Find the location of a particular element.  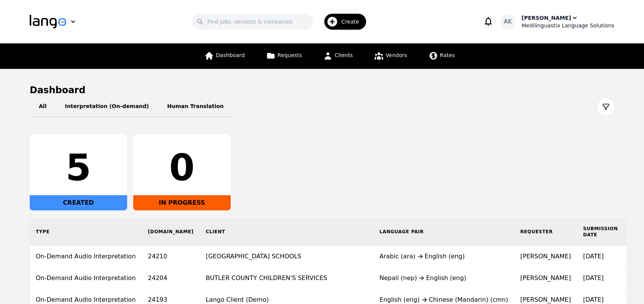

a: Clients is located at coordinates (338, 56).